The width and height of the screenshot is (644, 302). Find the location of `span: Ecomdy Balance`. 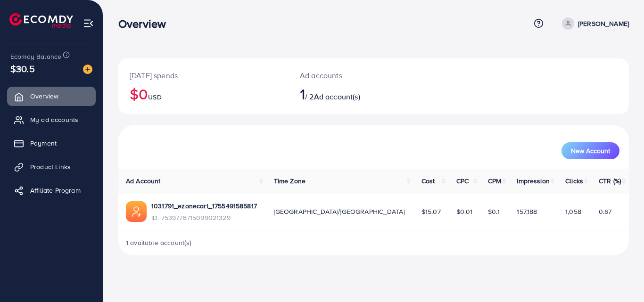

span: Ecomdy Balance is located at coordinates (36, 56).